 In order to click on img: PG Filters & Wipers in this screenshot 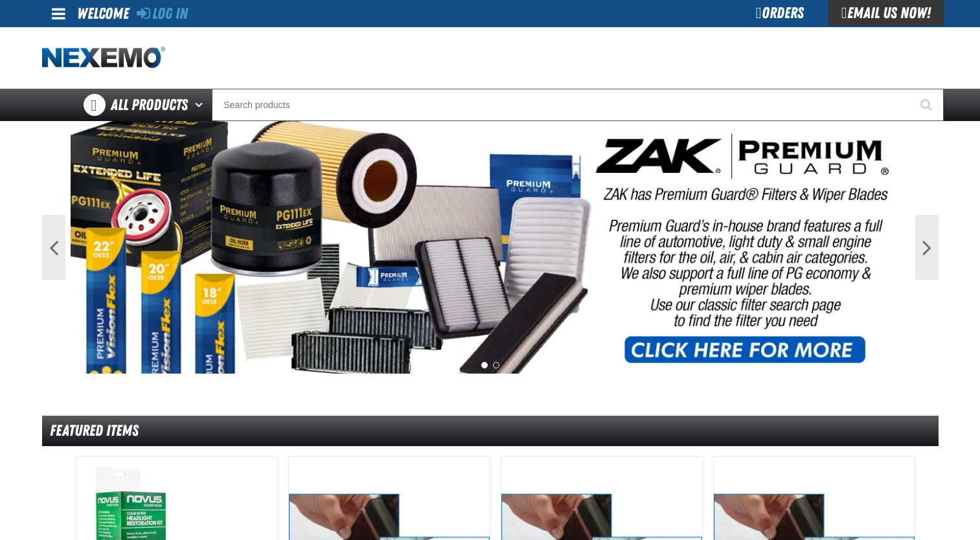, I will do `click(490, 247)`.